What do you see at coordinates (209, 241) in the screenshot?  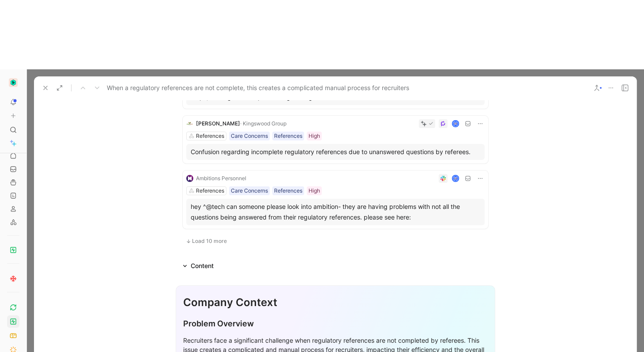 I see `span: Load 10 more` at bounding box center [209, 241].